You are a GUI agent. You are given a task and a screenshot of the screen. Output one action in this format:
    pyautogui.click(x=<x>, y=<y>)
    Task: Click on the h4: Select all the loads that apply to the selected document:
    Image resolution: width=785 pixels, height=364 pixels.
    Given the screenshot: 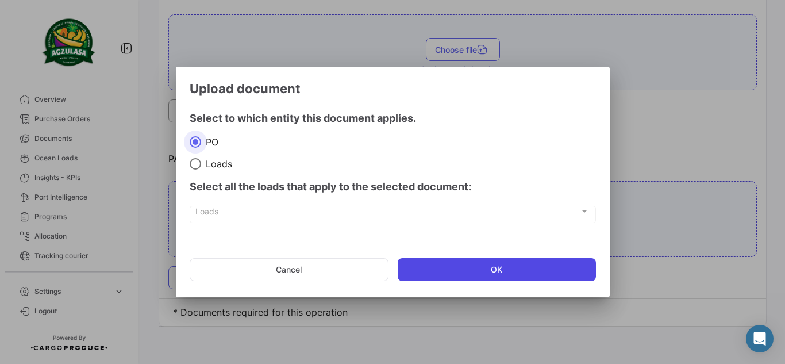 What is the action you would take?
    pyautogui.click(x=393, y=187)
    